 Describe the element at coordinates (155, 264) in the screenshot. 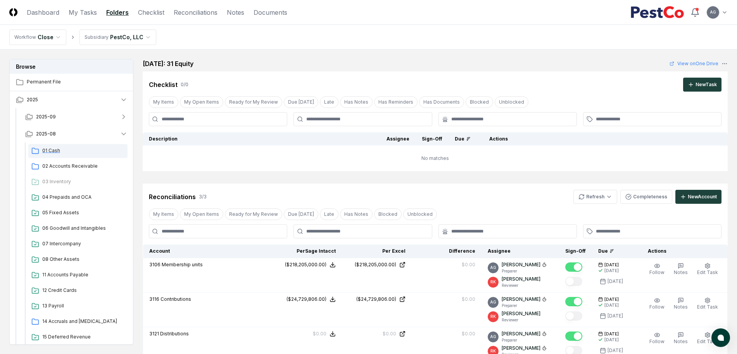

I see `span: 3106` at that location.